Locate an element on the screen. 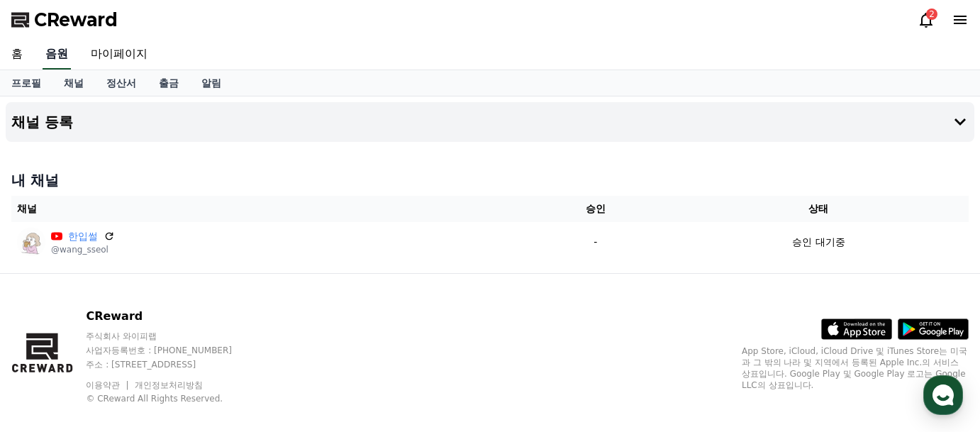 The image size is (980, 432). button: 채널 등록 is located at coordinates (490, 122).